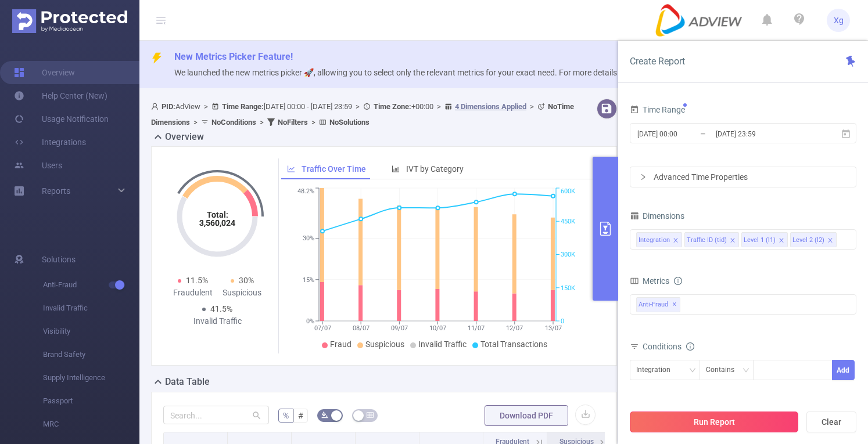 The width and height of the screenshot is (868, 444). What do you see at coordinates (761, 133) in the screenshot?
I see `input: End date` at bounding box center [761, 133].